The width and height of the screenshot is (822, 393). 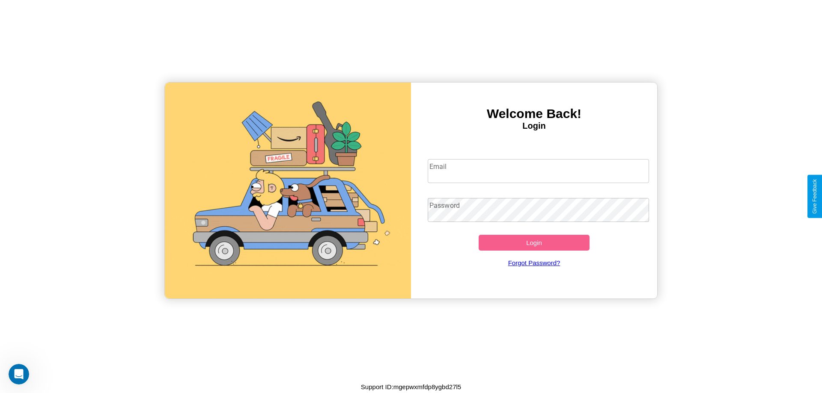 What do you see at coordinates (534, 126) in the screenshot?
I see `h4: Login` at bounding box center [534, 126].